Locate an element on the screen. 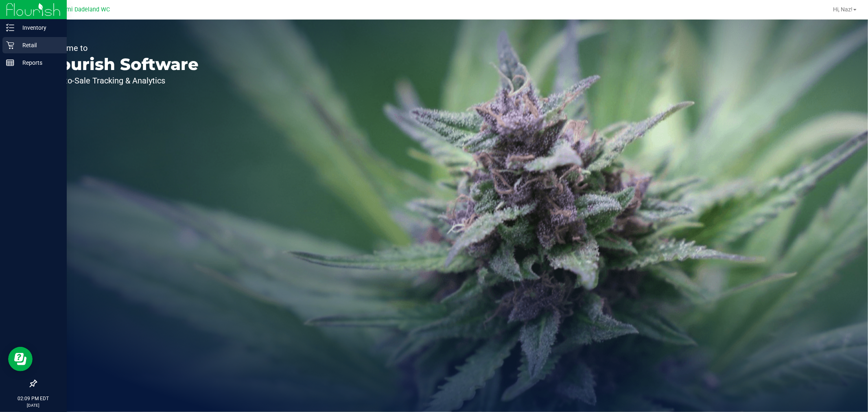 The height and width of the screenshot is (412, 868). span: Hi, Naz! is located at coordinates (843, 9).